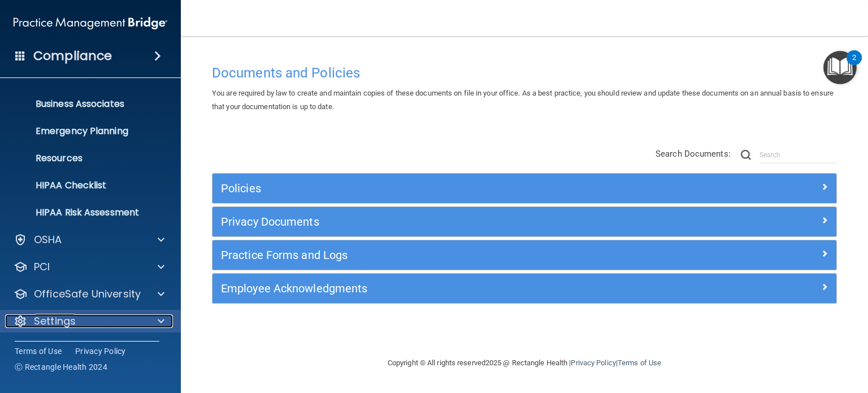 This screenshot has height=393, width=868. I want to click on span: You are required by law to create and maintain copies of these documents on file in your office. ..., so click(523, 100).